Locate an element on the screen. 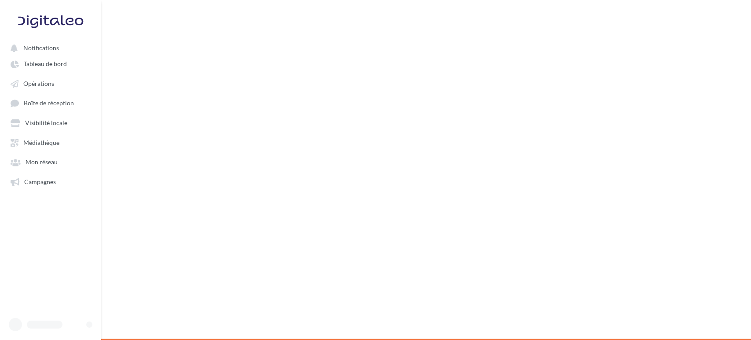 This screenshot has width=751, height=340. span: Campagnes is located at coordinates (40, 181).